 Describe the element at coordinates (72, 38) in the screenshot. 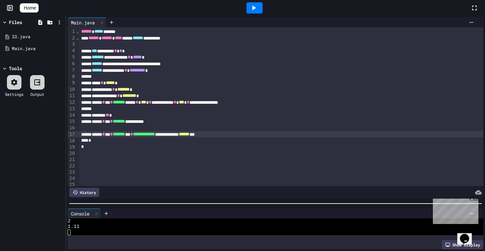

I see `div: 2` at that location.